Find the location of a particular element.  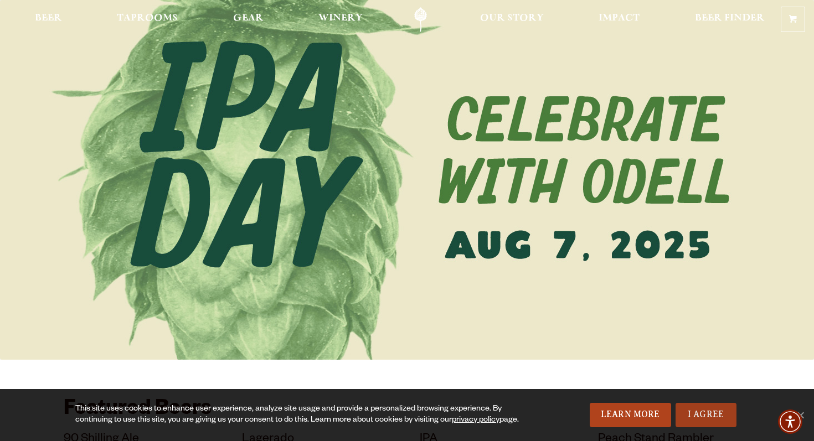

span: Beer is located at coordinates (48, 18).